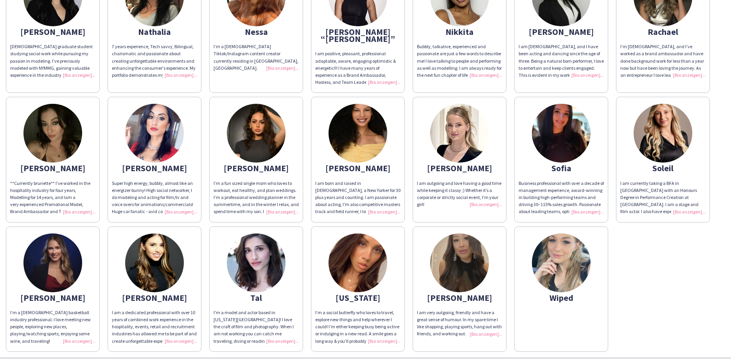 The width and height of the screenshot is (731, 360). I want to click on div: Super high energy, bubbly, almost like an energizer bunny! High social networker, I do modeling a..., so click(155, 197).